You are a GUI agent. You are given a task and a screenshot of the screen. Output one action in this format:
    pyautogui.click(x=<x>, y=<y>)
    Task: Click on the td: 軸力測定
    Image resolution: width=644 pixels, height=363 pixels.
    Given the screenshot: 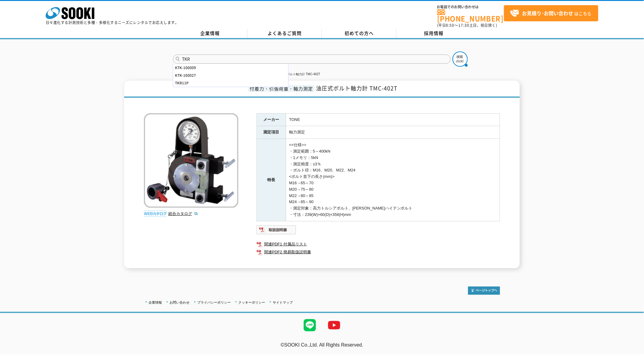 What is the action you would take?
    pyautogui.click(x=393, y=132)
    